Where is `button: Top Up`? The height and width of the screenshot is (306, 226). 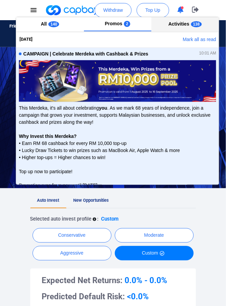 button: Top Up is located at coordinates (153, 10).